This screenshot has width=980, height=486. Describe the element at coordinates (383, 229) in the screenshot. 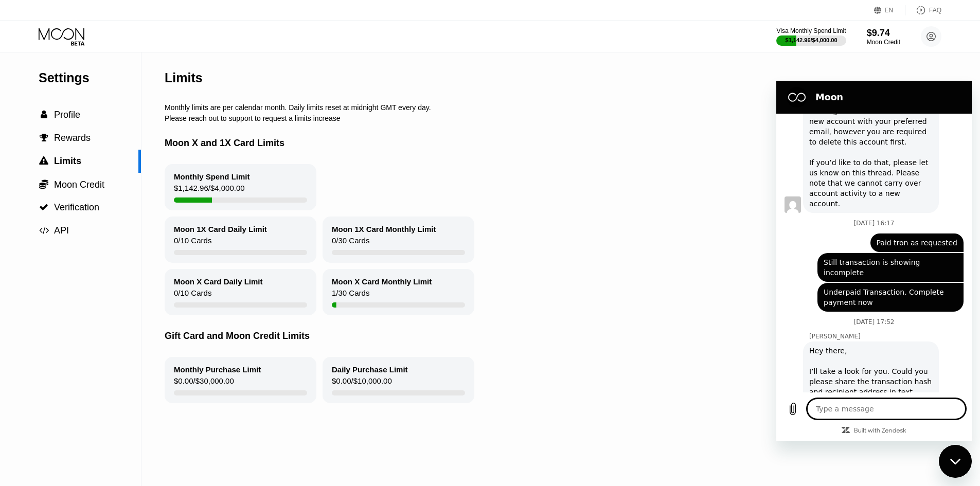

I see `div: Moon 1X Card Monthly Limit` at that location.